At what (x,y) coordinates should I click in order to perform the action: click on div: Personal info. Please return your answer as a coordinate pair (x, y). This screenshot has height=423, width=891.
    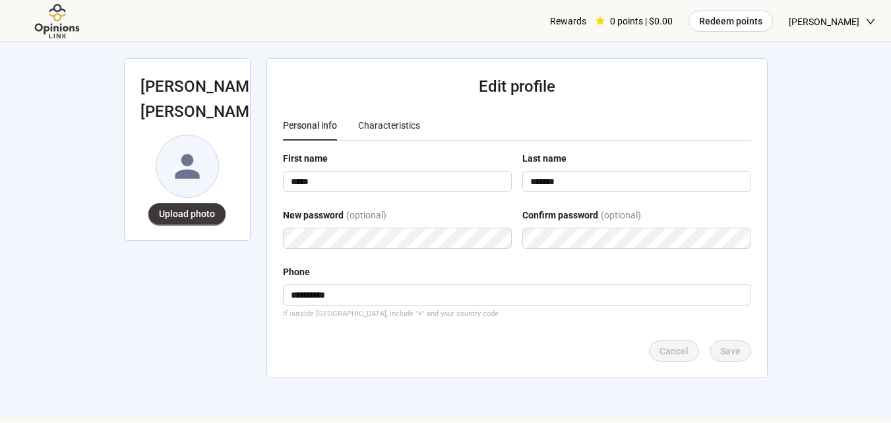
    Looking at the image, I should click on (310, 125).